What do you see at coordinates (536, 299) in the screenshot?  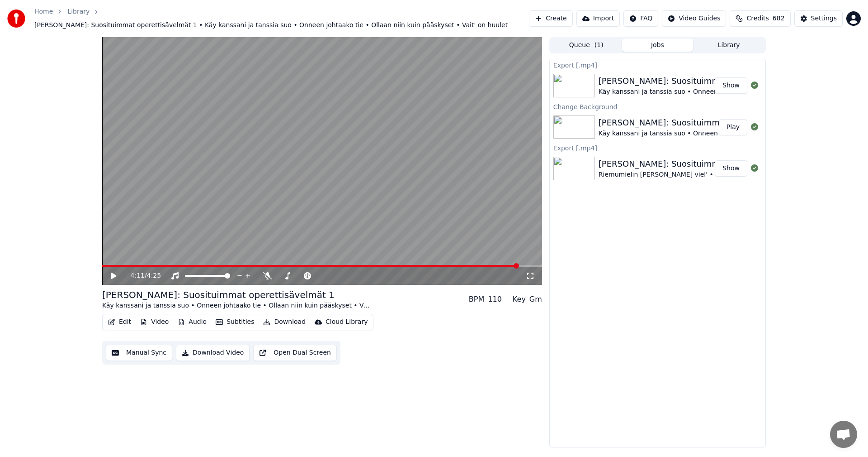 I see `div: Gm` at bounding box center [536, 299].